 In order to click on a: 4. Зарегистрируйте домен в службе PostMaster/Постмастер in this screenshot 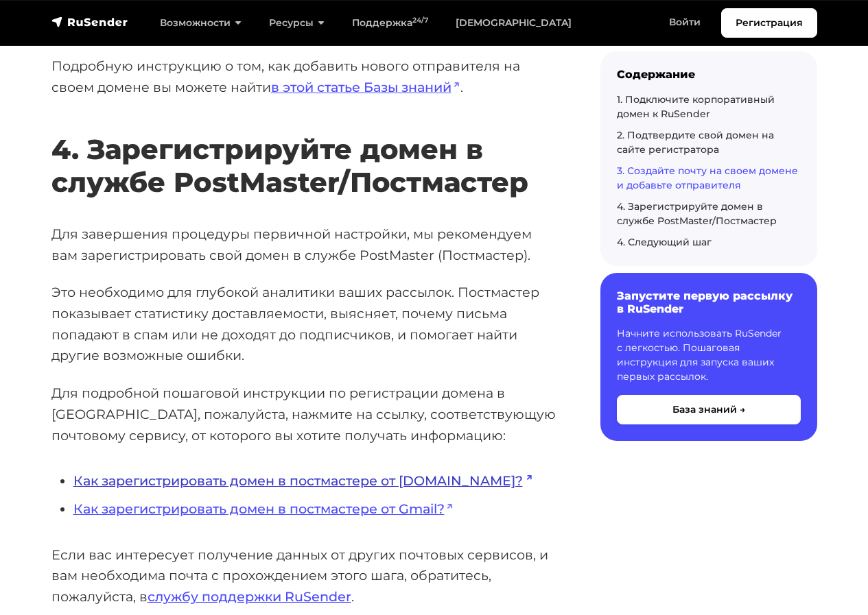, I will do `click(697, 212)`.